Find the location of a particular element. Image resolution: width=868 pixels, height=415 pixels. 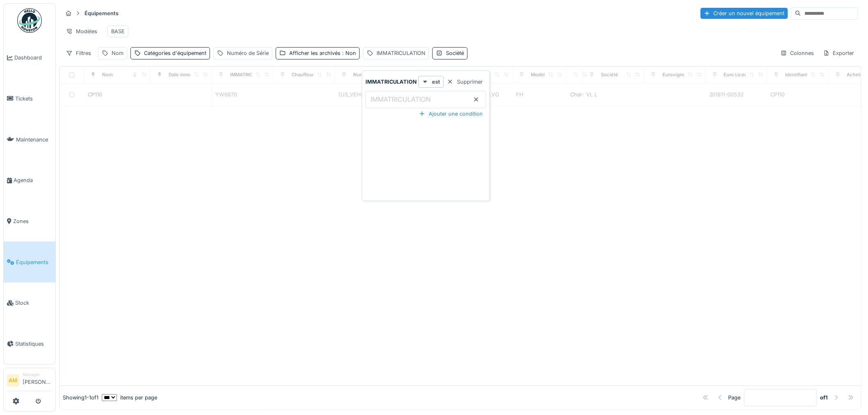

span: Maintenance is located at coordinates (34, 140).